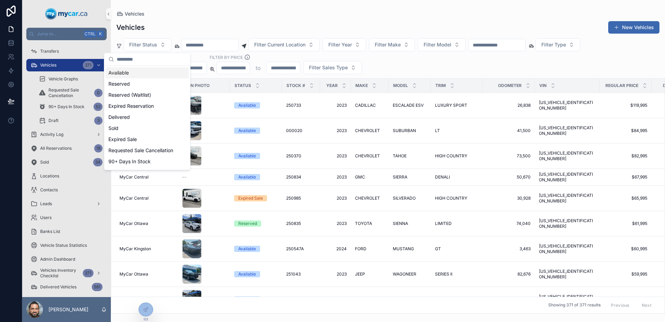 The image size is (665, 322). I want to click on span: GT, so click(438, 249).